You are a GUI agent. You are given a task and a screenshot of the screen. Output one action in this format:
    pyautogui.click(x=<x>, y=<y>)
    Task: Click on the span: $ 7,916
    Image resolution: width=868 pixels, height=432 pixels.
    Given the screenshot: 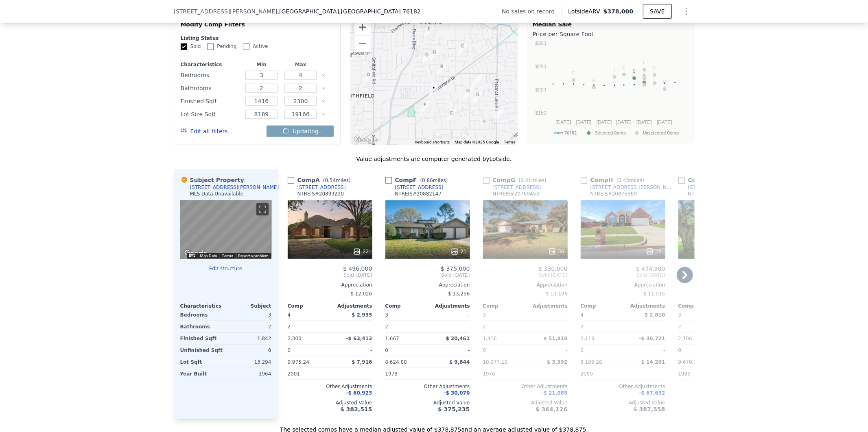 What is the action you would take?
    pyautogui.click(x=362, y=362)
    